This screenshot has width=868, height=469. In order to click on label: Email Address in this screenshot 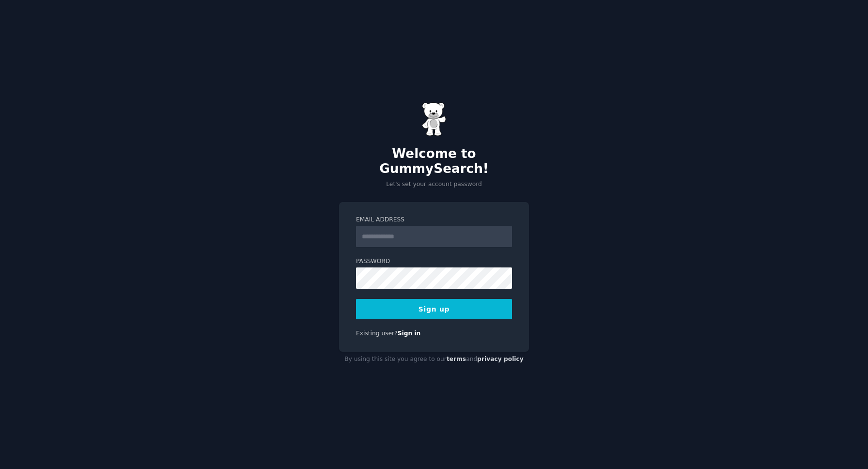, I will do `click(434, 220)`.